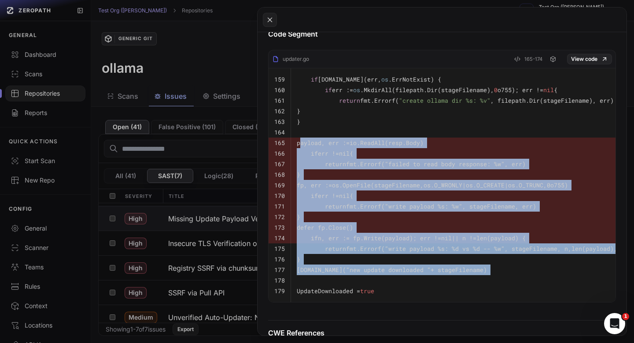  Describe the element at coordinates (626, 316) in the screenshot. I see `span: 1` at that location.